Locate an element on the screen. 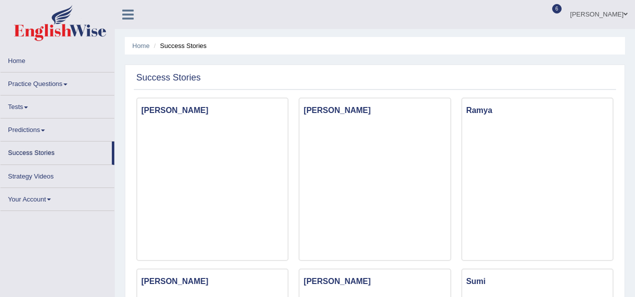 This screenshot has height=297, width=635. h3: Ramya is located at coordinates (537, 110).